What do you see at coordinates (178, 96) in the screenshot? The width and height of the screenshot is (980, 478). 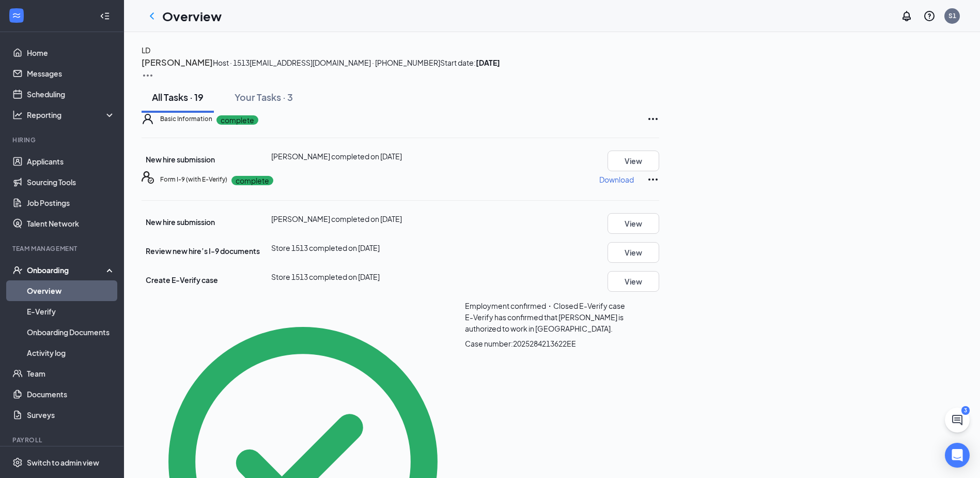 I see `div: All Tasks · 19` at bounding box center [178, 96].